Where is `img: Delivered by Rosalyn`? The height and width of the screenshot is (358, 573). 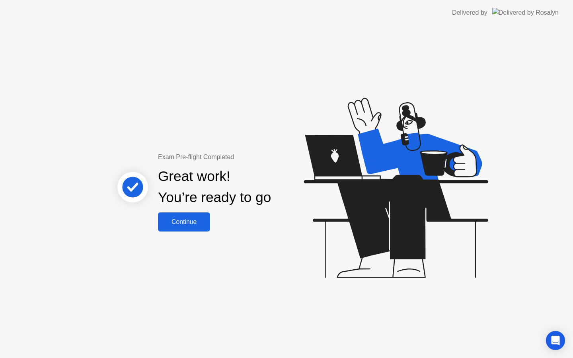
img: Delivered by Rosalyn is located at coordinates (525, 12).